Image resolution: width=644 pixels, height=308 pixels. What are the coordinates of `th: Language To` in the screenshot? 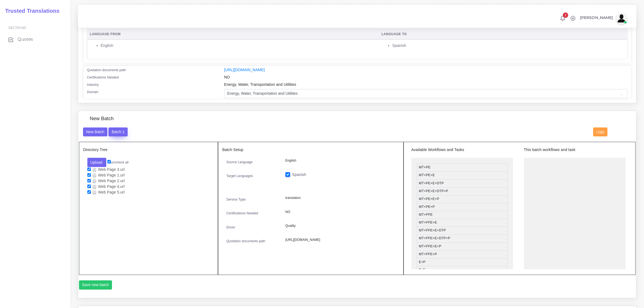 It's located at (503, 34).